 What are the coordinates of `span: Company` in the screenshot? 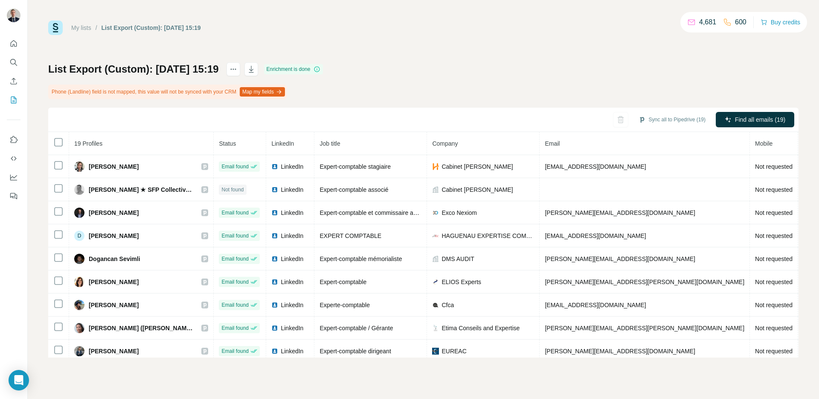 It's located at (445, 143).